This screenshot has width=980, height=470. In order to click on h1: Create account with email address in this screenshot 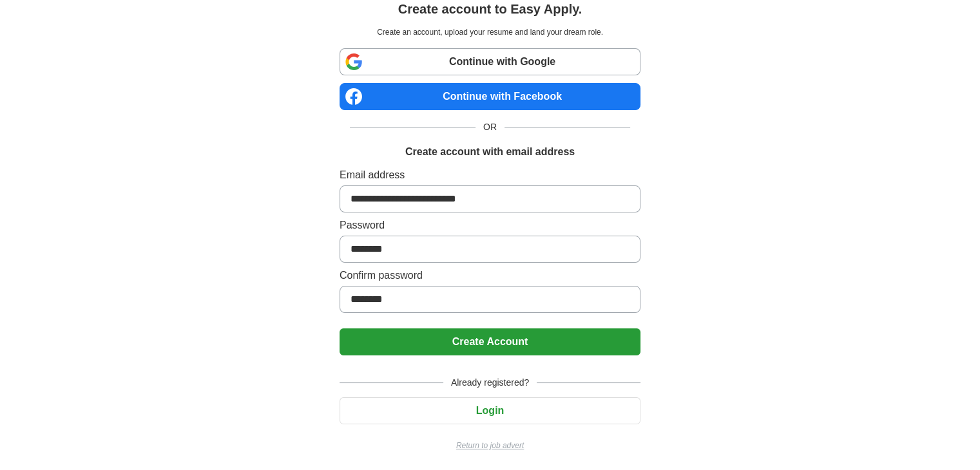, I will do `click(490, 152)`.